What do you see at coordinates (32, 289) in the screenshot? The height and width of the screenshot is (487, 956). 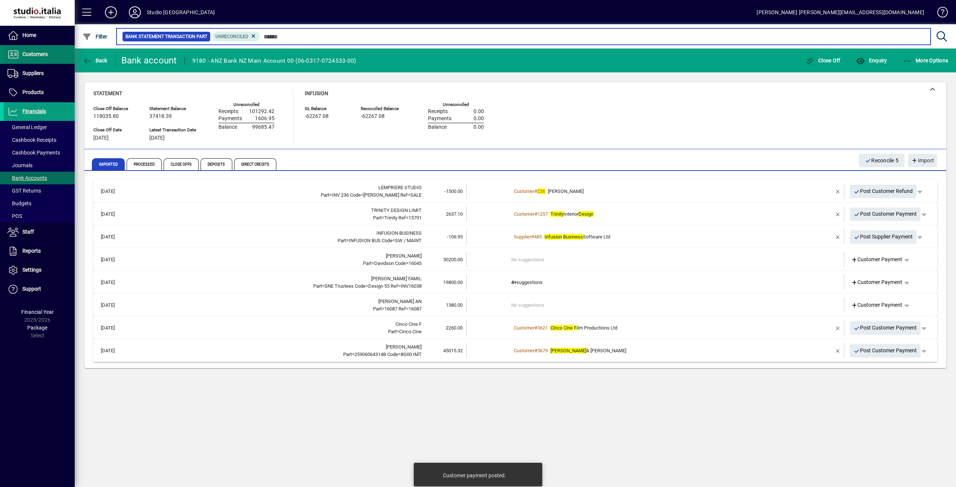 I see `span: Support` at bounding box center [32, 289].